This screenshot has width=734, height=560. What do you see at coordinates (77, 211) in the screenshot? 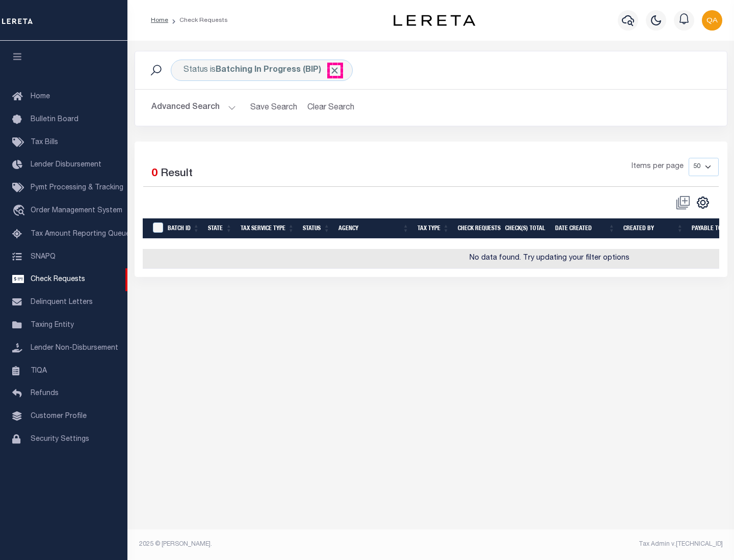
I see `span: Order Management System` at bounding box center [77, 211].